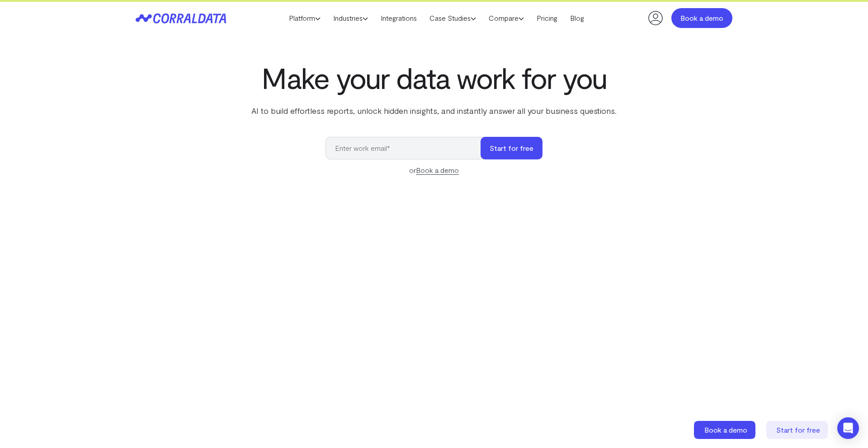  I want to click on div: Open Intercom Messenger, so click(848, 428).